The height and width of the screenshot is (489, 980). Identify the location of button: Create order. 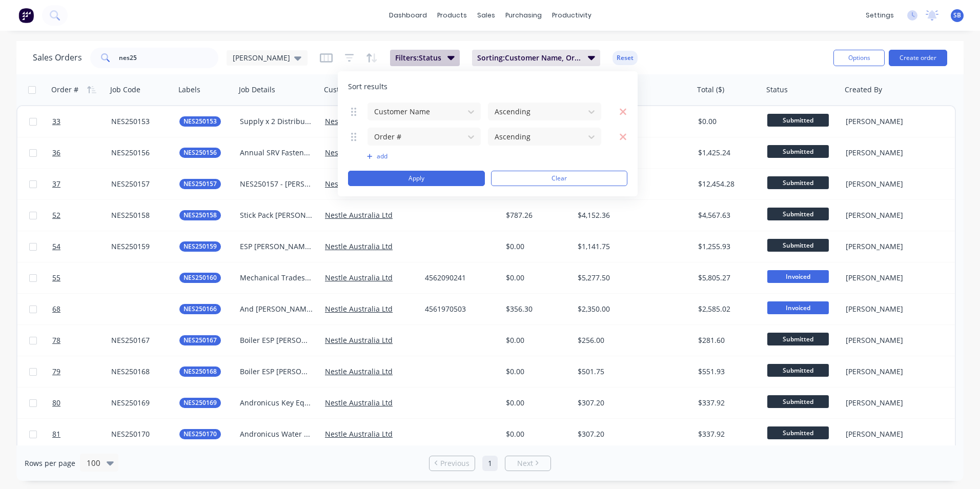
(918, 58).